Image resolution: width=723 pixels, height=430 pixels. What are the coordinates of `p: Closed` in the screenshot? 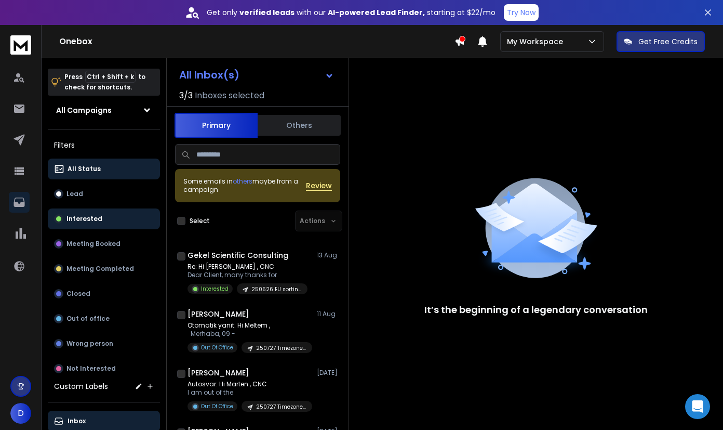 It's located at (78, 294).